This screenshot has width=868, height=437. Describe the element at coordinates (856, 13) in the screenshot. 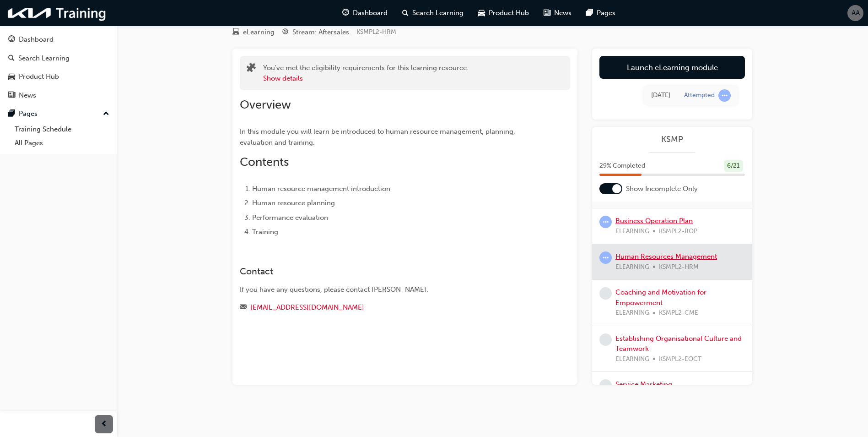

I see `button: AA` at that location.